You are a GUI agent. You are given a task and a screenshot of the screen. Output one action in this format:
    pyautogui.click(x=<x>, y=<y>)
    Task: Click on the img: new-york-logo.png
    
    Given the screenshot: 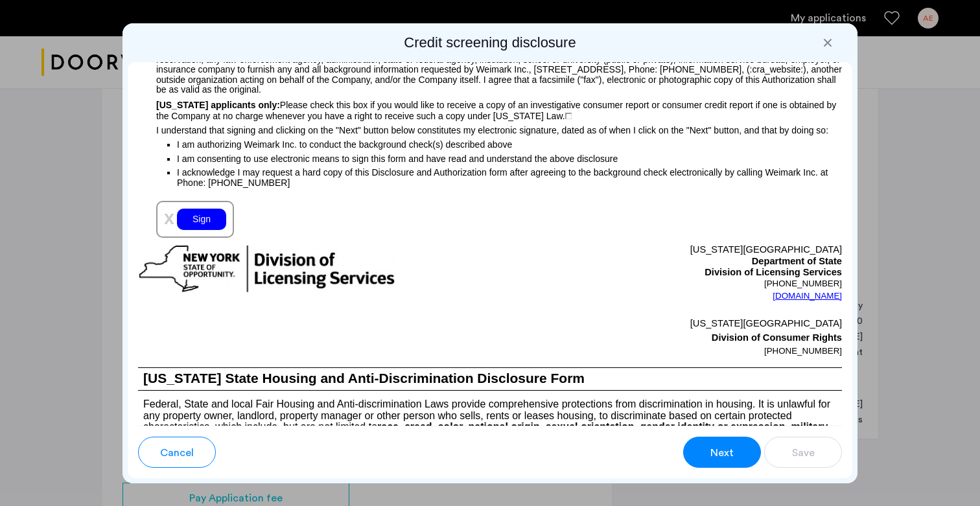 What is the action you would take?
    pyautogui.click(x=267, y=269)
    